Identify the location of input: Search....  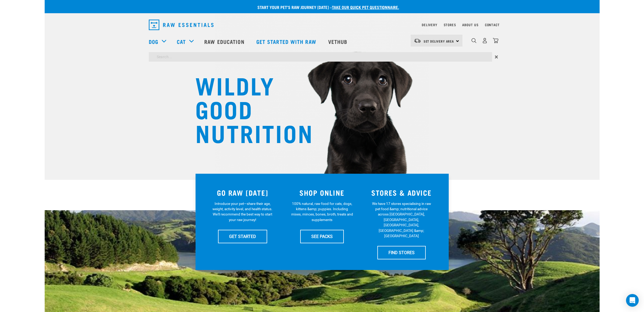
(320, 57).